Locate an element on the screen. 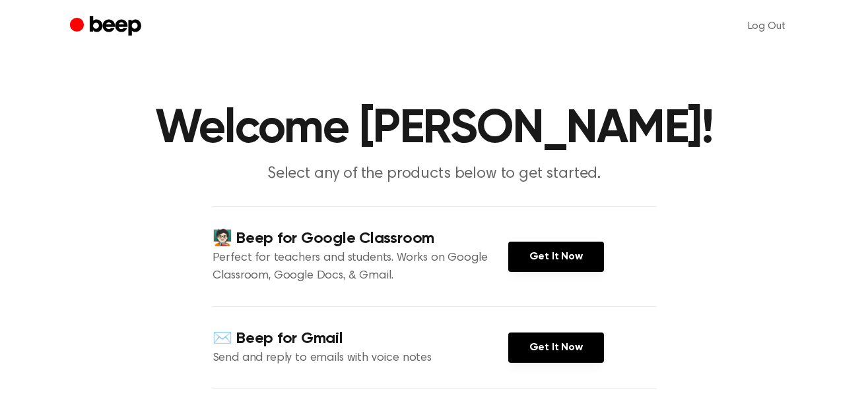 The image size is (868, 399). a: Beep is located at coordinates (107, 26).